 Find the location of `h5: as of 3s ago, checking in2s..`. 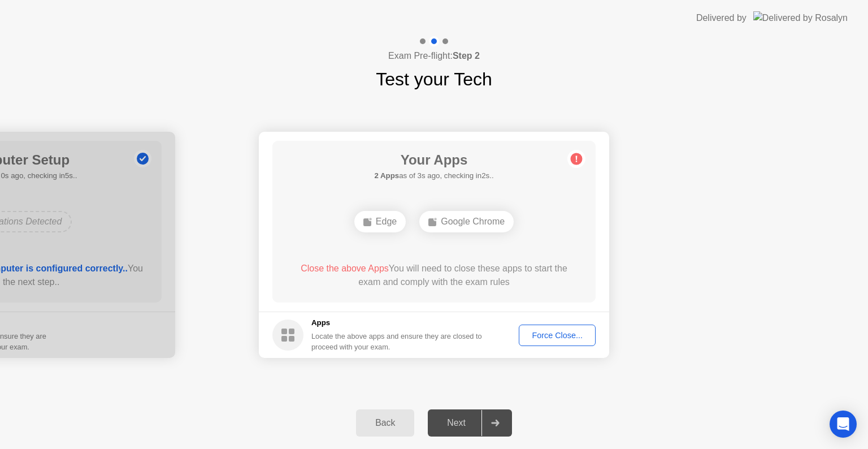

h5: as of 3s ago, checking in2s.. is located at coordinates (434, 175).